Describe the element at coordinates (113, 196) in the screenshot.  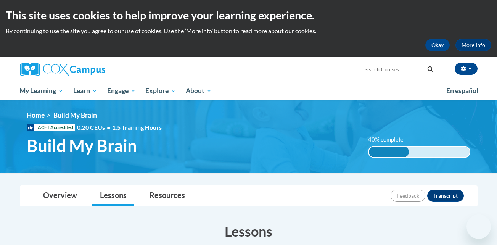
I see `a: Lessons` at that location.